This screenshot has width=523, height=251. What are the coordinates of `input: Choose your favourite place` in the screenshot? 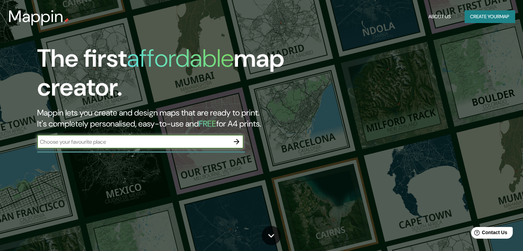 It's located at (134, 142).